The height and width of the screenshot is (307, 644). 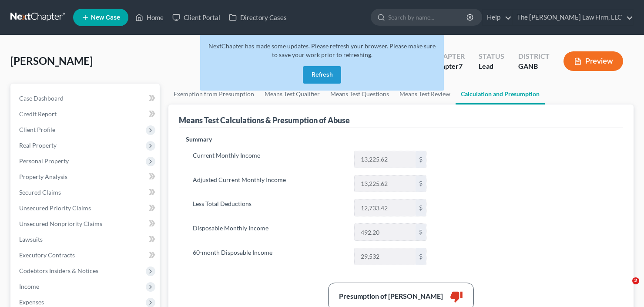 I want to click on div: Means Test Calculations & Presumption of Abuse, so click(x=264, y=120).